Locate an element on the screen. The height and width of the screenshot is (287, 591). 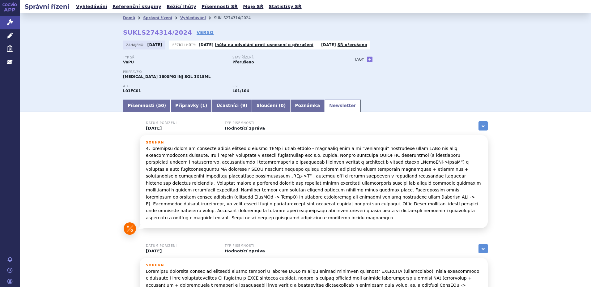
a: Sloučení (0) is located at coordinates (271, 106).